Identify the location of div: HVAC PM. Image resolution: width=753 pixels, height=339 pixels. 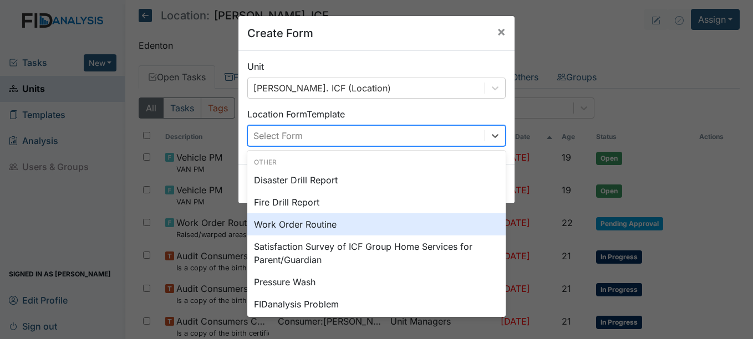
(376, 326).